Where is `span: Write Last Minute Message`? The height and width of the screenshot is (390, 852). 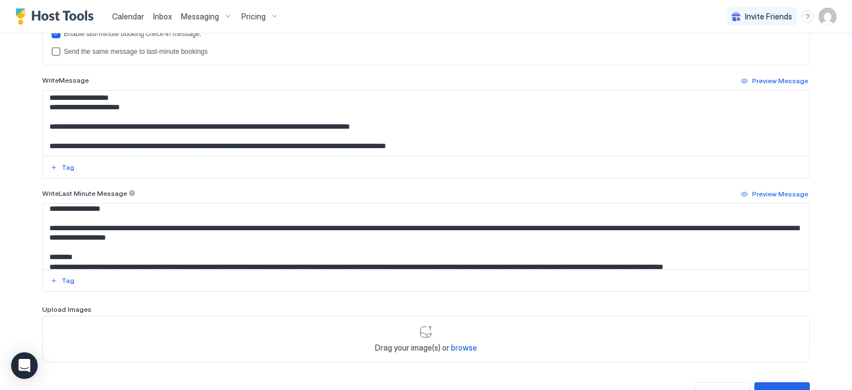 span: Write Last Minute Message is located at coordinates (84, 193).